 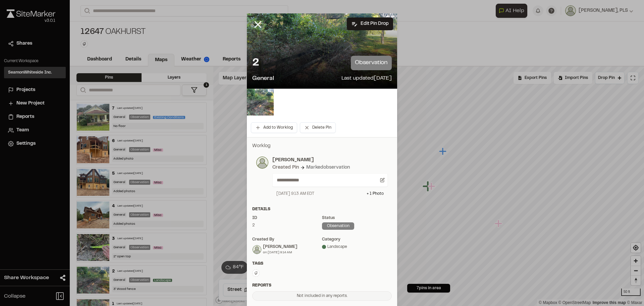 What do you see at coordinates (274, 128) in the screenshot?
I see `button: Add to Worklog` at bounding box center [274, 128].